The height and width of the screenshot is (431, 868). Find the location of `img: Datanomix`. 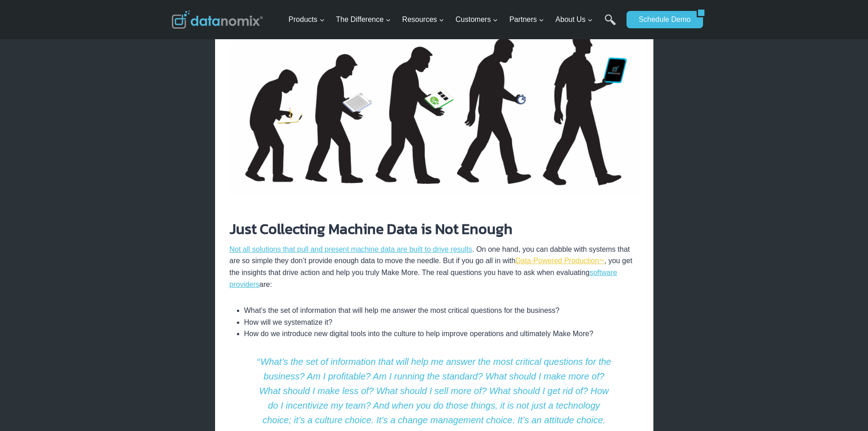

img: Datanomix is located at coordinates (217, 19).